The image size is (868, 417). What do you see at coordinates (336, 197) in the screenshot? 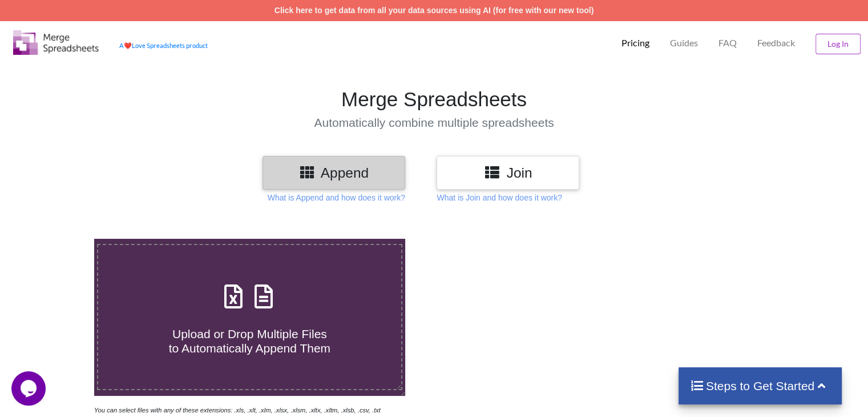
I see `p: What is Append and how does it work?` at bounding box center [336, 197].